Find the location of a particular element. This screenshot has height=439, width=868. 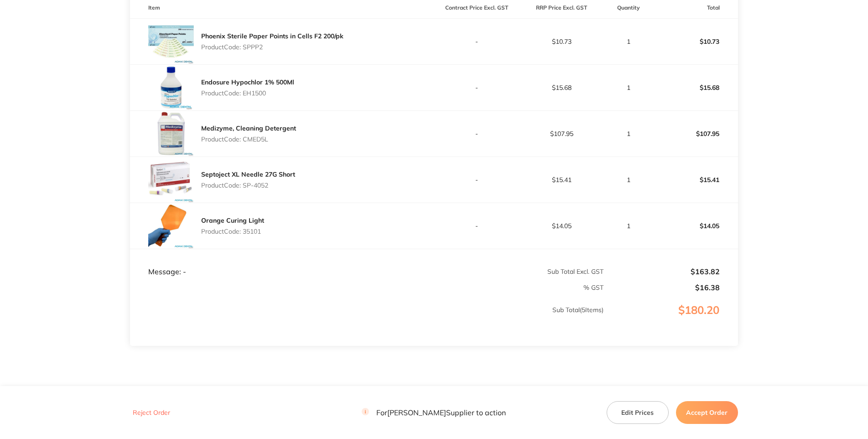

a: Septoject XL Needle 27G Short is located at coordinates (248, 174).